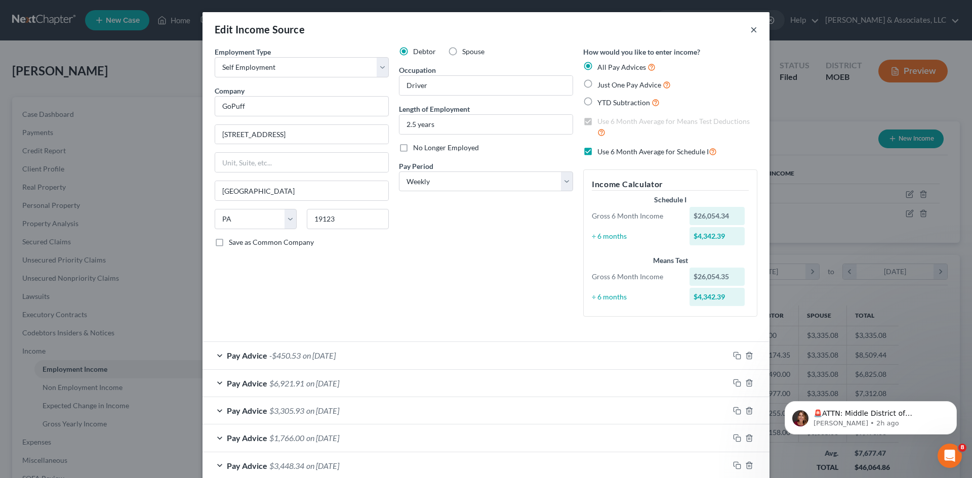 The height and width of the screenshot is (478, 972). I want to click on span: All Pay Advices, so click(622, 67).